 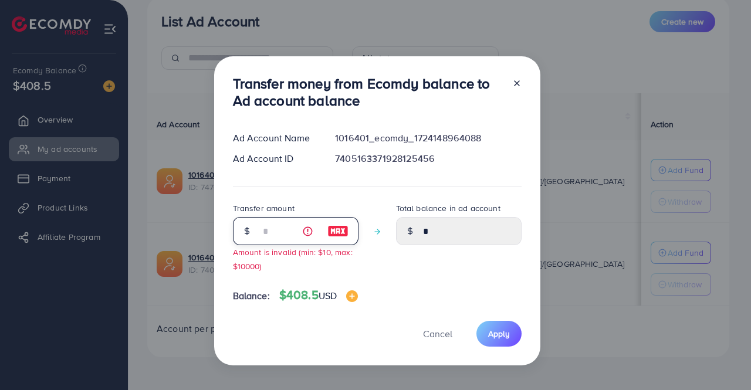 What do you see at coordinates (499, 333) in the screenshot?
I see `button: Apply` at bounding box center [499, 333].